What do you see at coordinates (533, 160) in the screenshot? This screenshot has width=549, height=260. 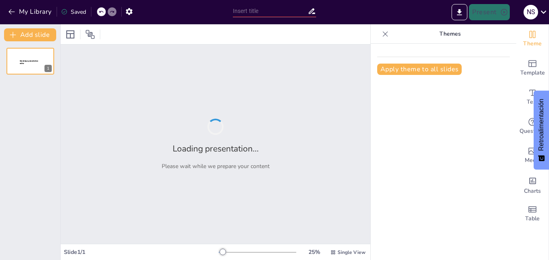 I see `span: Media` at bounding box center [533, 160].